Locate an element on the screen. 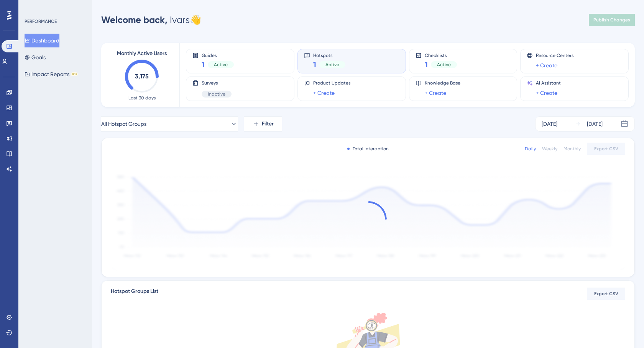  span: AI Assistant is located at coordinates (548, 83).